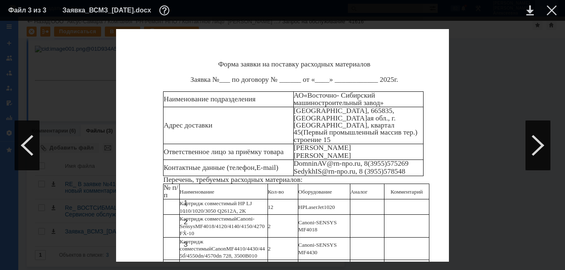 The height and width of the screenshot is (270, 565). I want to click on span: MF4018/4120/4140/4150/4270, so click(230, 226).